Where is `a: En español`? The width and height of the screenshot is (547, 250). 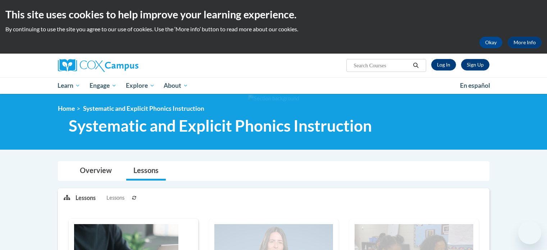
a: En español is located at coordinates (475, 86).